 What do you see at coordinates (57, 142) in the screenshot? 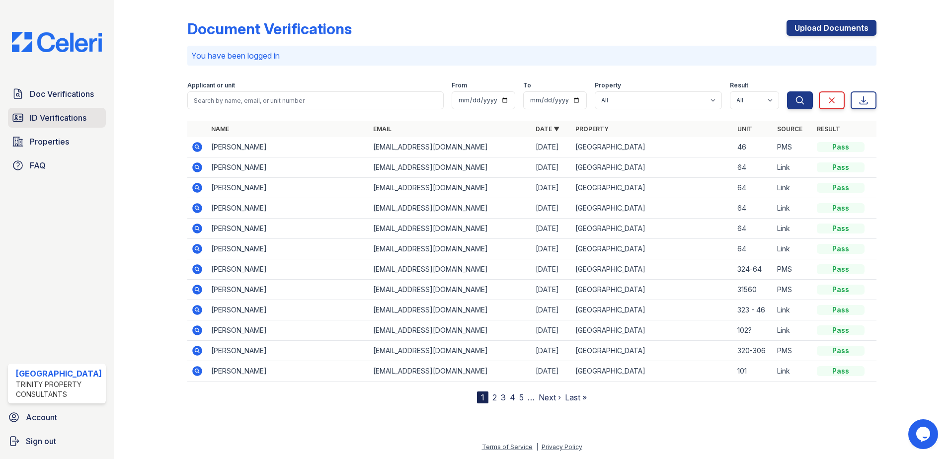
I see `a: Properties` at bounding box center [57, 142].